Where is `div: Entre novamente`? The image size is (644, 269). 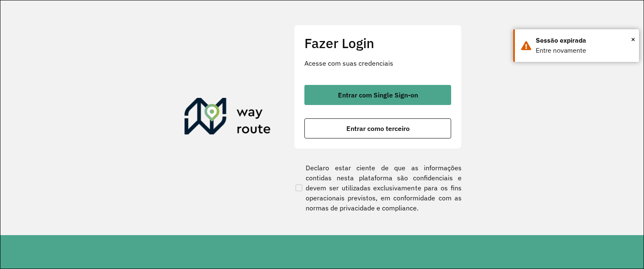
div: Entre novamente is located at coordinates (584, 51).